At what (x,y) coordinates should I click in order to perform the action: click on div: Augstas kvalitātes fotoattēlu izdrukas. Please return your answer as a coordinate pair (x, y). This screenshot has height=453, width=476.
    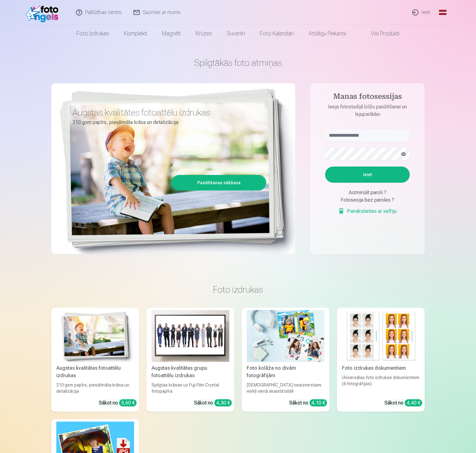
    Looking at the image, I should click on (95, 372).